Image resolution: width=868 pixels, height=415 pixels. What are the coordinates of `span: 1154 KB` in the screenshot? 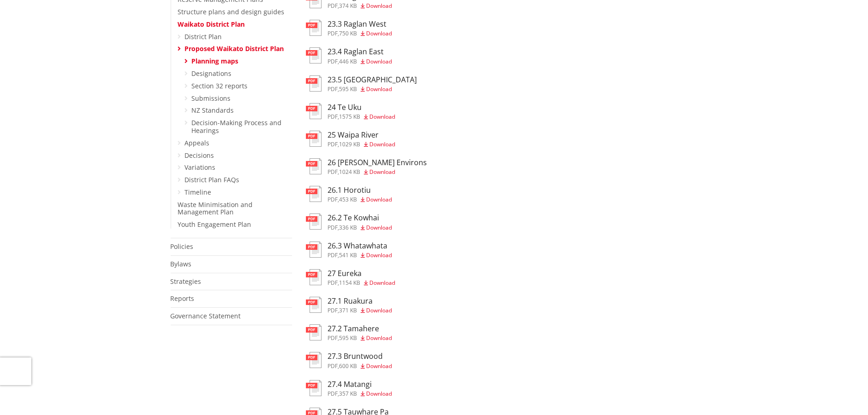 It's located at (350, 282).